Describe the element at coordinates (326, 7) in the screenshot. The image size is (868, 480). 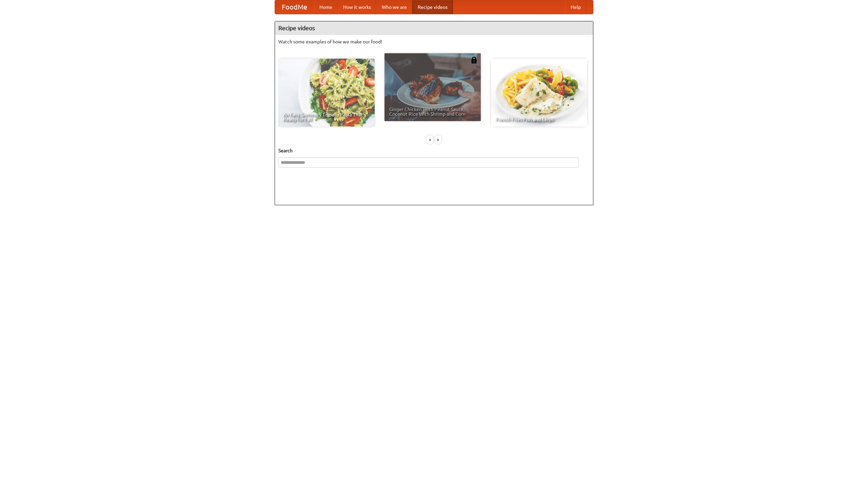
I see `a: Home` at that location.